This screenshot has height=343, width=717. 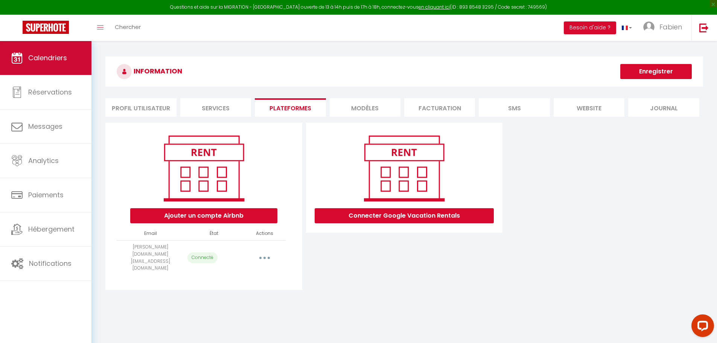 I want to click on button: Enregistrer, so click(x=656, y=71).